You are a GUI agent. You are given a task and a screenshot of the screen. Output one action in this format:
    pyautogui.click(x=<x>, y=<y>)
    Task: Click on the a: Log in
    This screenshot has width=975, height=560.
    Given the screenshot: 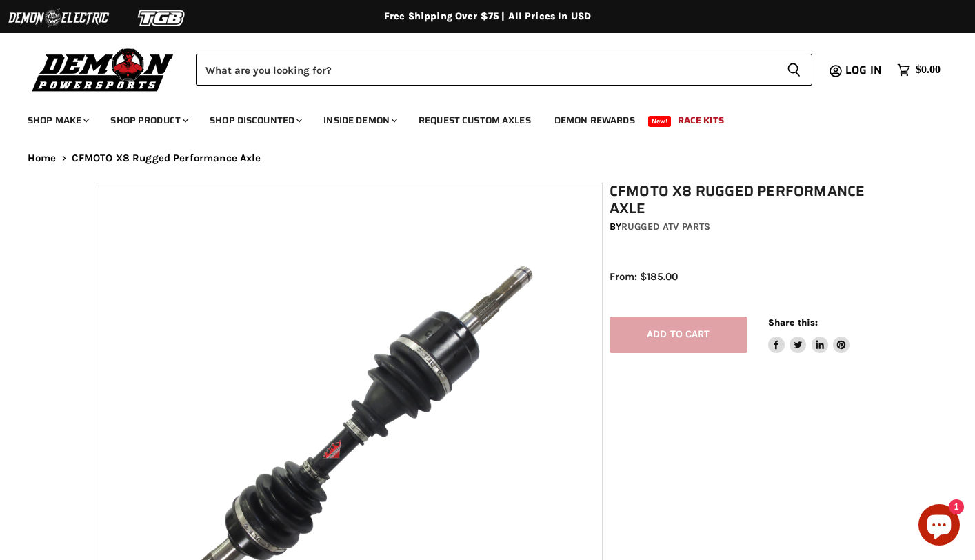 What is the action you would take?
    pyautogui.click(x=865, y=71)
    